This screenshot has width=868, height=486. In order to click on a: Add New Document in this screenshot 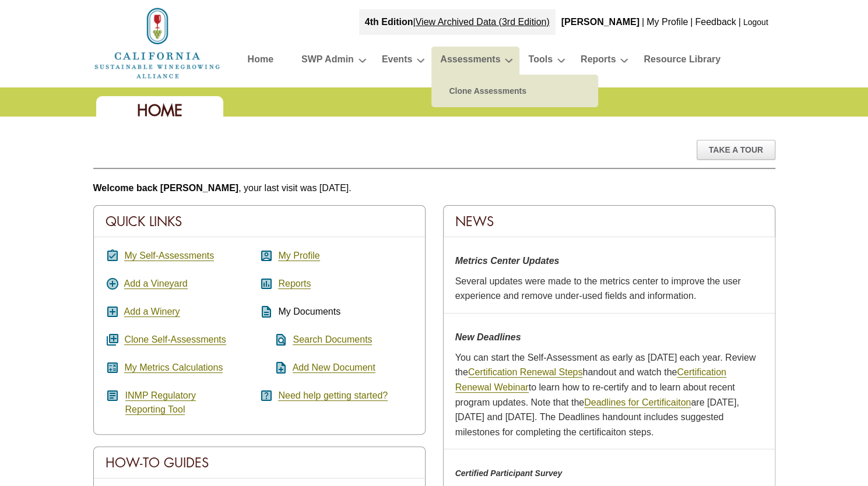, I will do `click(334, 367)`.